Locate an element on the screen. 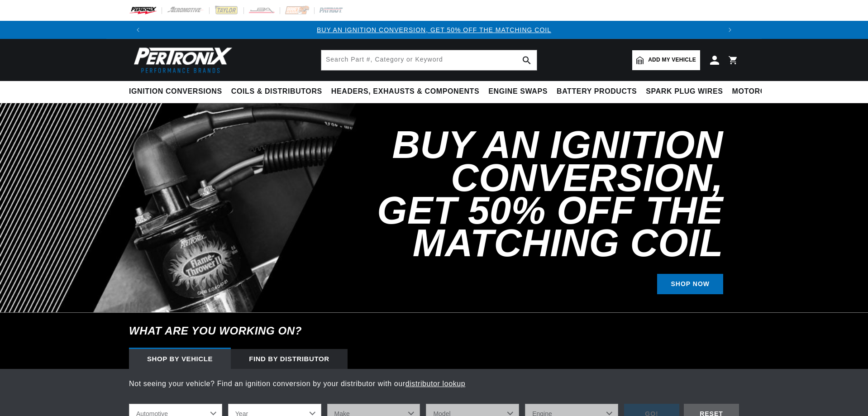 This screenshot has height=416, width=868. span: Engine Swaps is located at coordinates (517, 92).